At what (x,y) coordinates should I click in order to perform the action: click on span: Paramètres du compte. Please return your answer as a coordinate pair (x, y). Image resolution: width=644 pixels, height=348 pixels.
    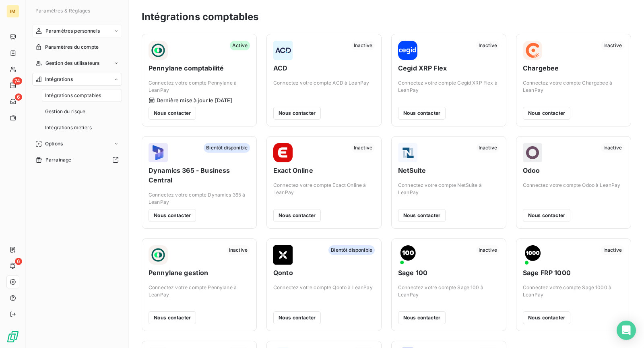
    Looking at the image, I should click on (72, 47).